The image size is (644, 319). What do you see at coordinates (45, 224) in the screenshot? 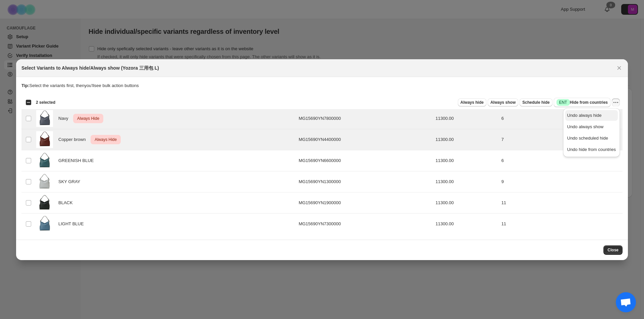
I see `img: MG15690_YN73_color_01.jpg` at bounding box center [45, 224].